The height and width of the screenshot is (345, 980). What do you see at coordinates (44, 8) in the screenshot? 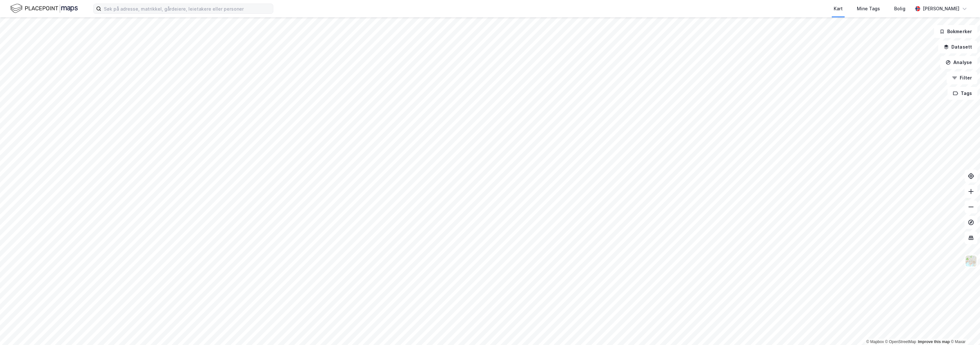
I see `img: logo.f888ab2527a4732fd821a326f86c7f29.svg` at bounding box center [44, 8].